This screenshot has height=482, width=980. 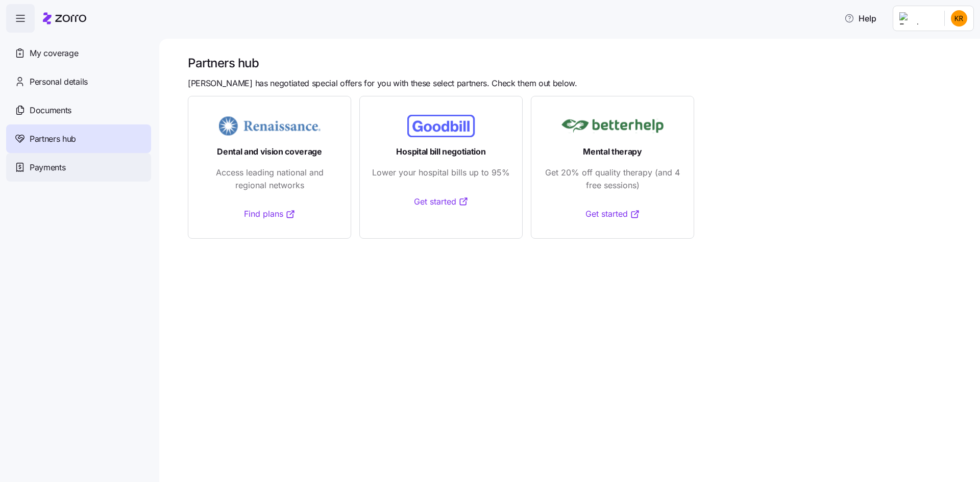 What do you see at coordinates (52, 139) in the screenshot?
I see `span: Partners hub` at bounding box center [52, 139].